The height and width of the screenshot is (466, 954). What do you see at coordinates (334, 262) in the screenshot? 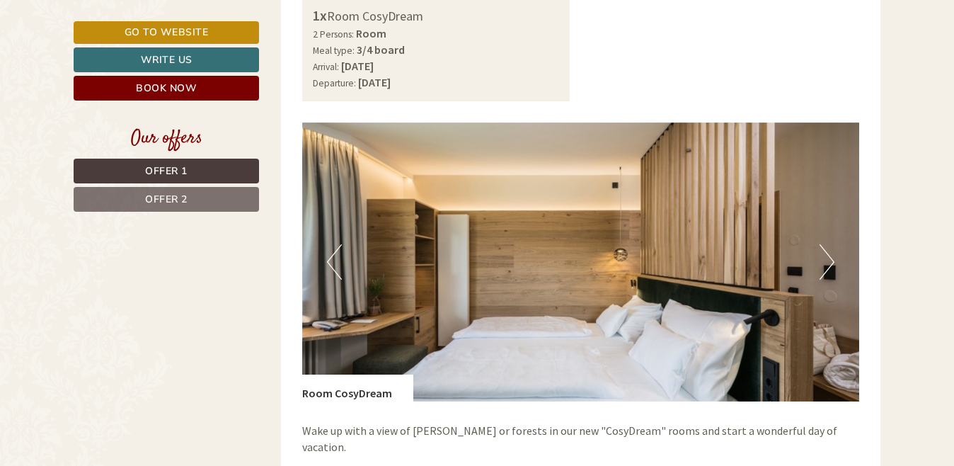
I see `button: Previous` at bounding box center [334, 262].